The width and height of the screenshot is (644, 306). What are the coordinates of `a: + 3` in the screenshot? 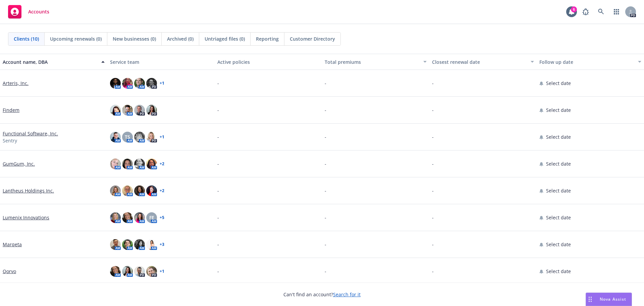 It's located at (162, 244).